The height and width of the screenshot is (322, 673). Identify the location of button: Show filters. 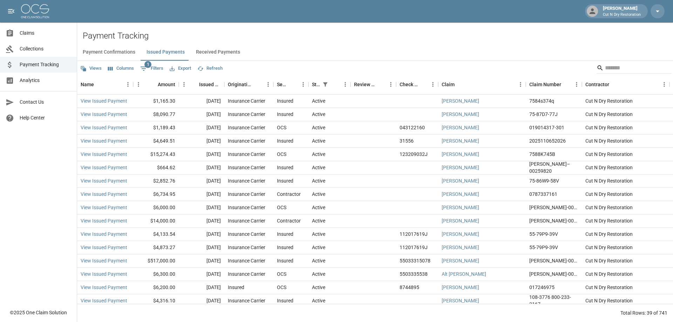
(325, 85).